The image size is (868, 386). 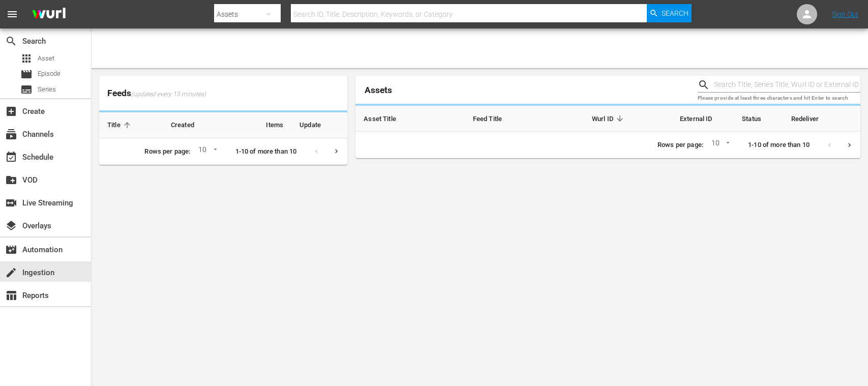 I want to click on span: Feeds, so click(x=224, y=93).